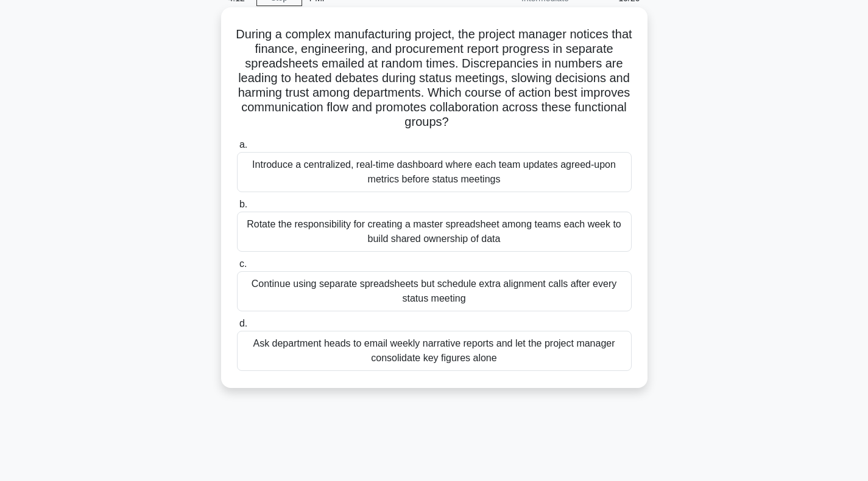  What do you see at coordinates (434, 79) in the screenshot?
I see `h5: During a complex manufacturing project, the project manager notices that finance, engineering, an...` at bounding box center [434, 79].